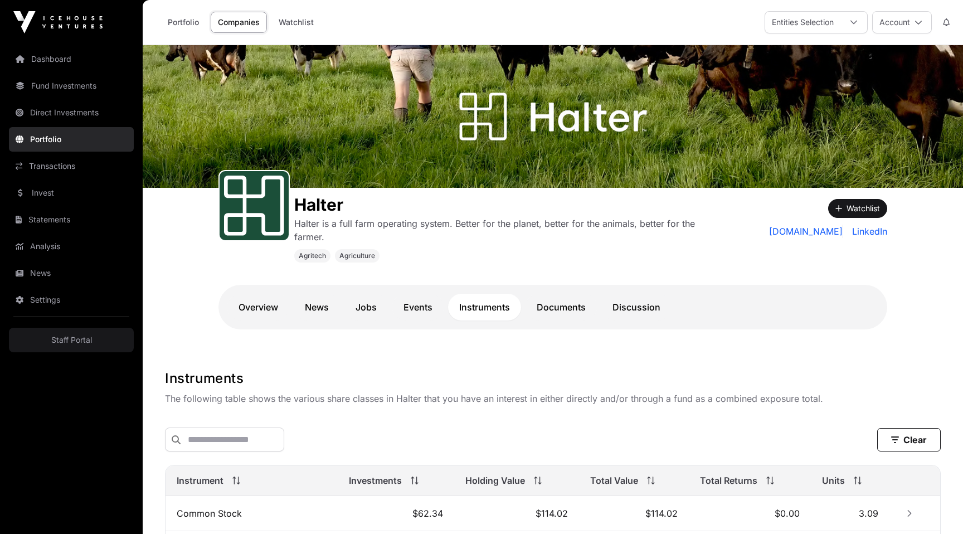 The width and height of the screenshot is (963, 534). Describe the element at coordinates (868, 513) in the screenshot. I see `span: 3.09` at that location.